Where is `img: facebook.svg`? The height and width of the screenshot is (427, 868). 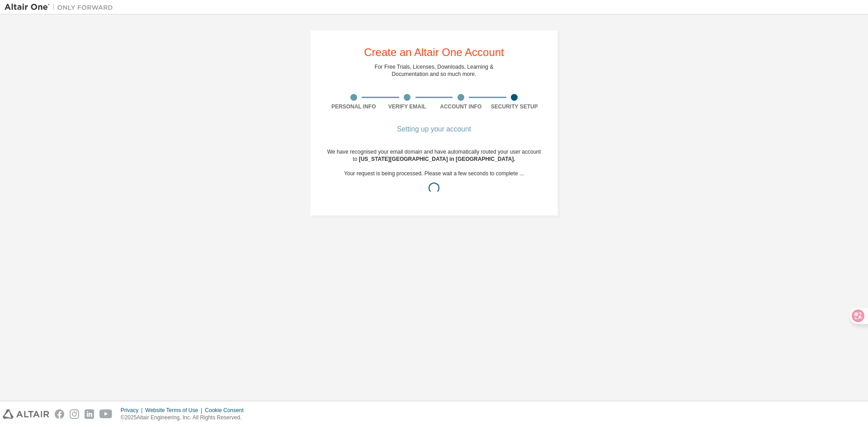
img: facebook.svg is located at coordinates (59, 414).